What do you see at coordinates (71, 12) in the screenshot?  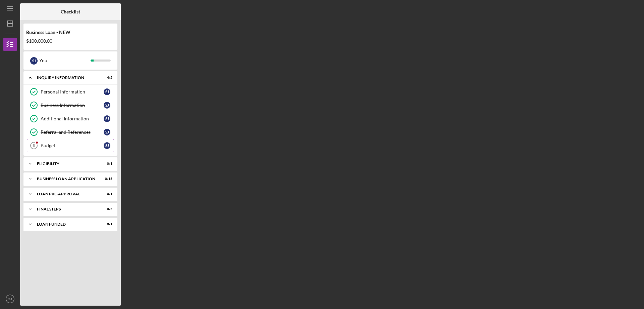 I see `b: Checklist` at bounding box center [71, 12].